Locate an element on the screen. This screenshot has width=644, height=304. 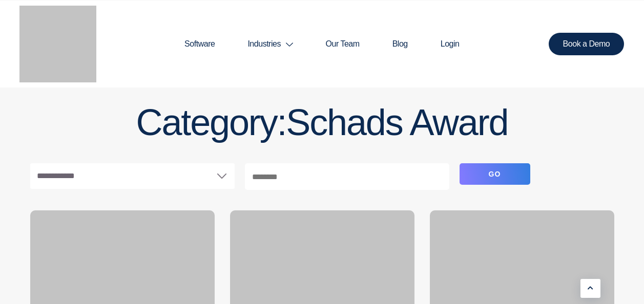
a: Our Team is located at coordinates (343, 44).